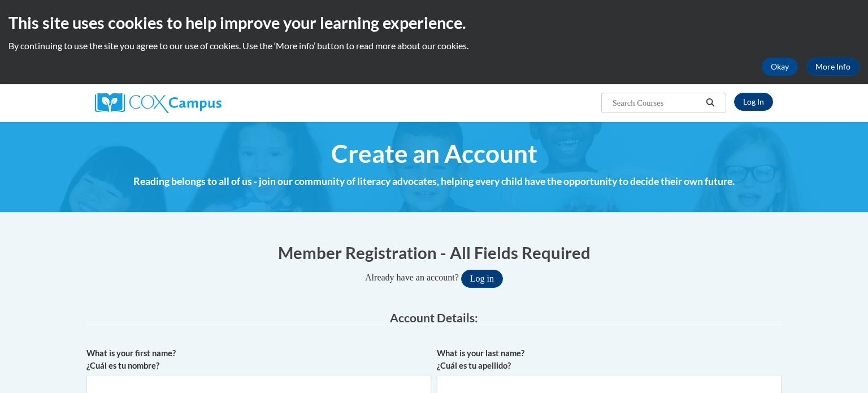  I want to click on a: More Info, so click(833, 67).